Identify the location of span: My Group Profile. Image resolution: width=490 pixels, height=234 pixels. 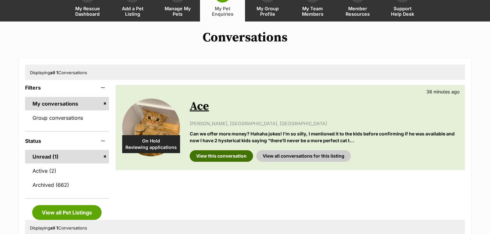
(267, 11).